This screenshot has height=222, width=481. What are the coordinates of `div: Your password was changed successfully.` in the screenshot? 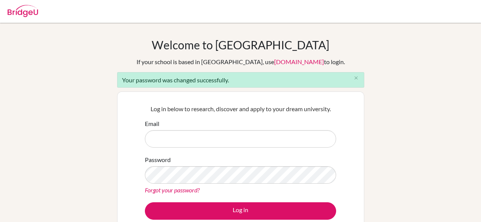 It's located at (241, 80).